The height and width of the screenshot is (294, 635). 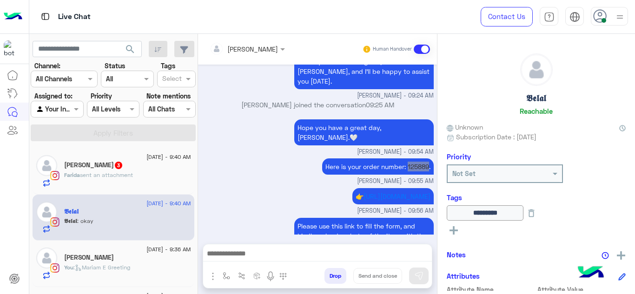 What do you see at coordinates (257, 276) in the screenshot?
I see `button: create order` at bounding box center [257, 276].